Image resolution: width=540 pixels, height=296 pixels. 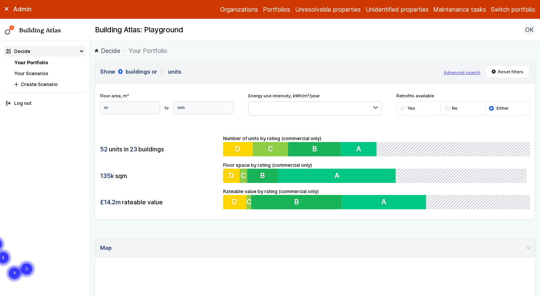 I want to click on div: Floor area, m², so click(x=167, y=103).